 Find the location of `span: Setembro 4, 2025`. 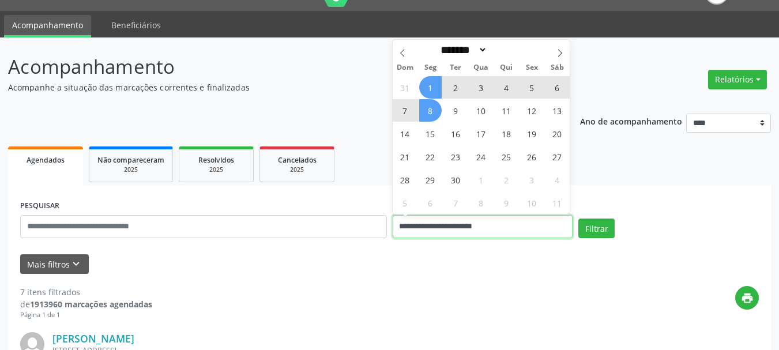

span: Setembro 4, 2025 is located at coordinates (506, 87).